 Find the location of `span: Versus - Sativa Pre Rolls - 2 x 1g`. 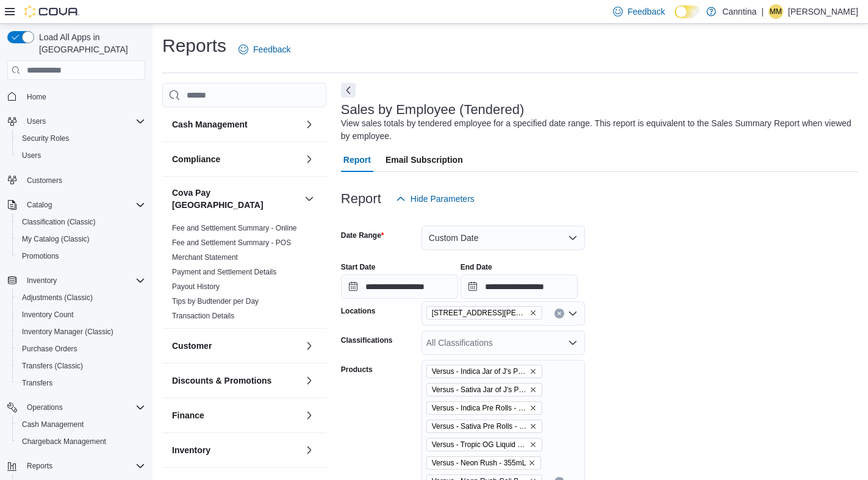

span: Versus - Sativa Pre Rolls - 2 x 1g is located at coordinates (484, 426).